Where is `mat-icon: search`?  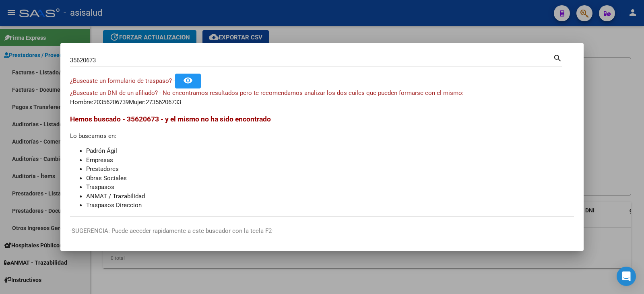 mat-icon: search is located at coordinates (557, 58).